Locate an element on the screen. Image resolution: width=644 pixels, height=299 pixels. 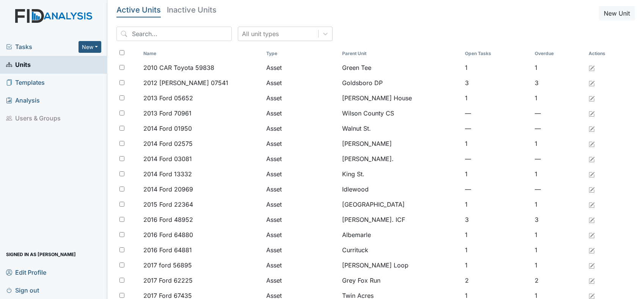
button: New Unit is located at coordinates (617, 13).